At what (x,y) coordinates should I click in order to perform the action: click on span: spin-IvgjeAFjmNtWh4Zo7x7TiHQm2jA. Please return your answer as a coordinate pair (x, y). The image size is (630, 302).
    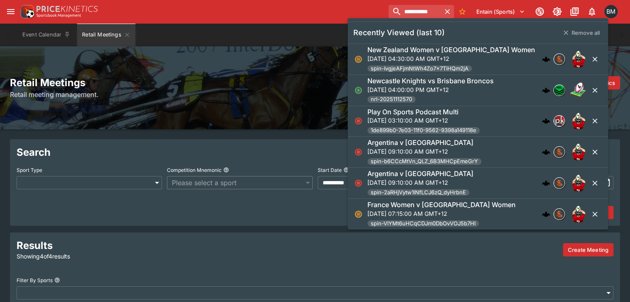
    Looking at the image, I should click on (419, 69).